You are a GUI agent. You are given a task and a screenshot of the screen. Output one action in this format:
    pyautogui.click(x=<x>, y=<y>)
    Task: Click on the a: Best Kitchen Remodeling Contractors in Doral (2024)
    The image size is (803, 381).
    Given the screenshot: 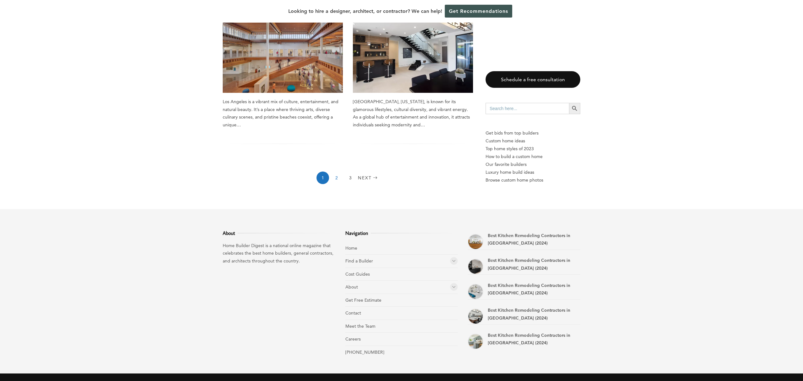 What is the action you would take?
    pyautogui.click(x=476, y=242)
    